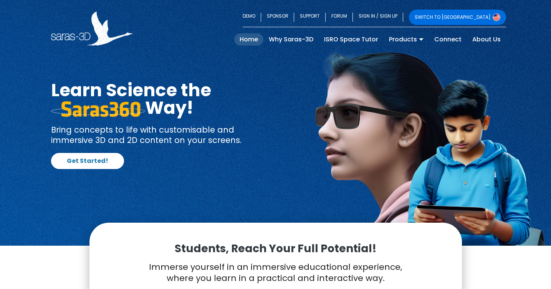  What do you see at coordinates (291, 40) in the screenshot?
I see `a: Why Saras-3D` at bounding box center [291, 40].